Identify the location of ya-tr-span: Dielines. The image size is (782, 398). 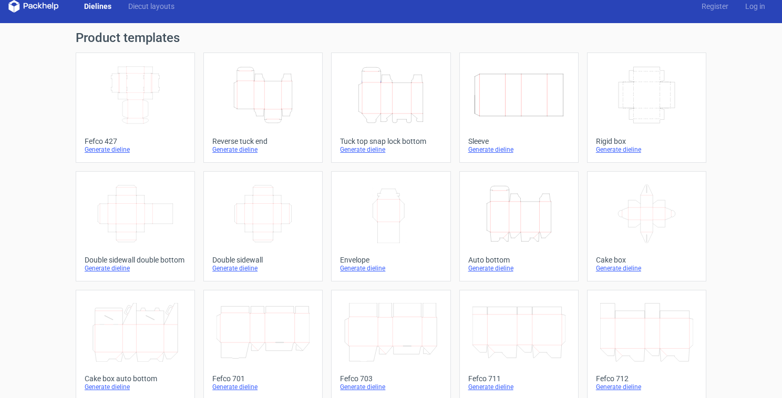
(98, 6).